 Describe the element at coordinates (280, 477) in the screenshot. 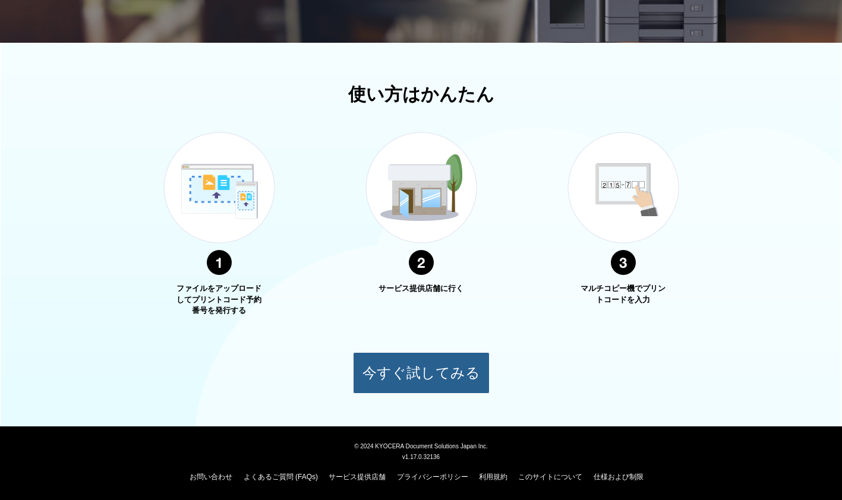

I see `a: よくあるご質問 (FAQs)` at that location.